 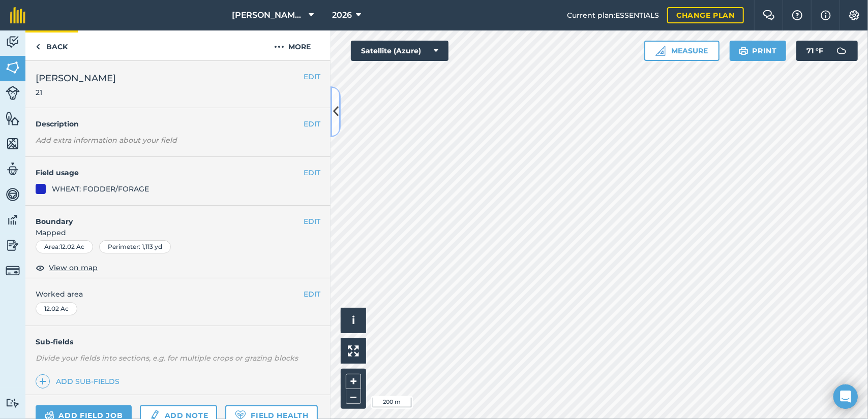 What do you see at coordinates (797, 15) in the screenshot?
I see `img: A question mark icon` at bounding box center [797, 15].